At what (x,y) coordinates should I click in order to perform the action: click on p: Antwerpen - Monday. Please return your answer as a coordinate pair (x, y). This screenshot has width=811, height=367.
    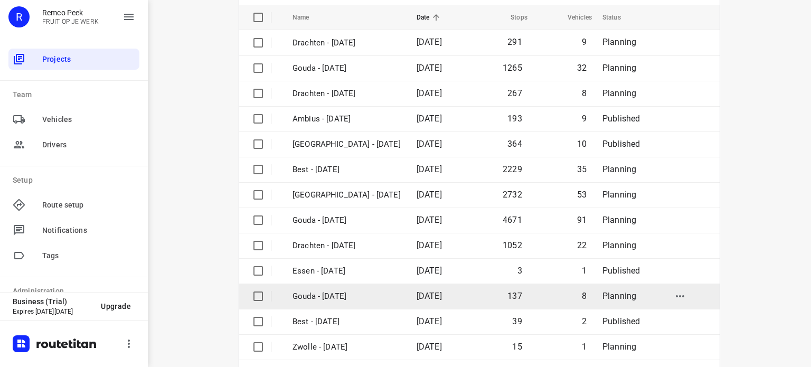
    Looking at the image, I should click on (346, 144).